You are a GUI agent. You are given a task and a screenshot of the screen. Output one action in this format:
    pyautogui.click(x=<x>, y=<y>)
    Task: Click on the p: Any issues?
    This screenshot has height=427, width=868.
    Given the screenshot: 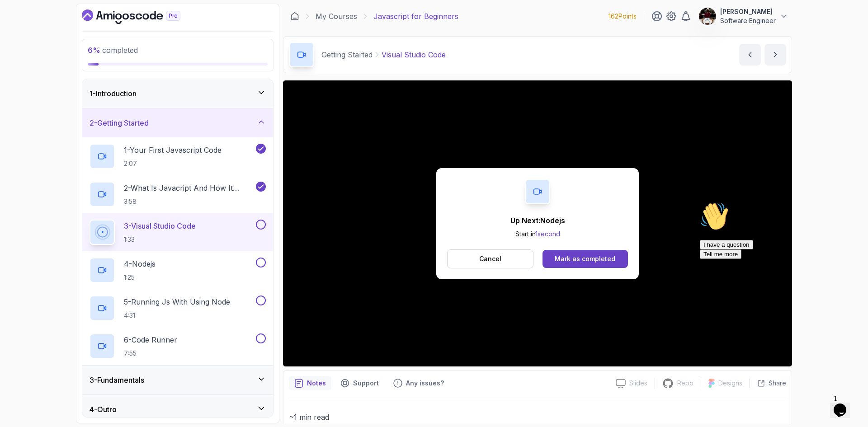 What is the action you would take?
    pyautogui.click(x=425, y=383)
    